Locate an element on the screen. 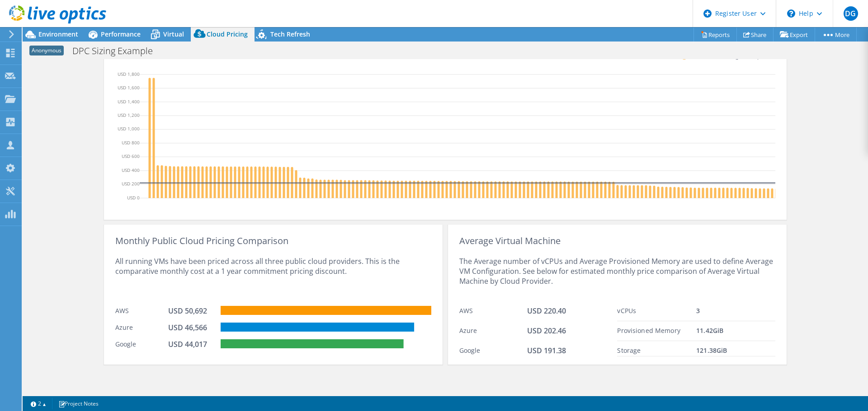  span: vCPUs is located at coordinates (626, 310).